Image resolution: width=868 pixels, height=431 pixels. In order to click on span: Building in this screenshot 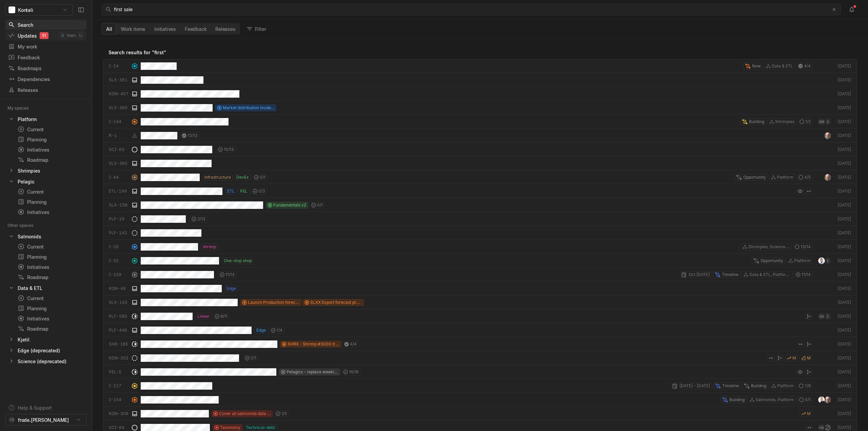, I will do `click(737, 400)`.